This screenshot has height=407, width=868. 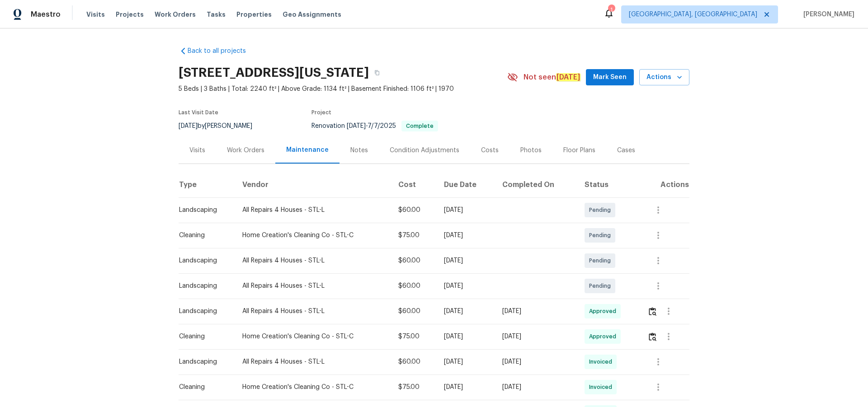 I want to click on span: 5 Beds | 3 Baths | Total: 2240 ft² | Above Grade: 1134 ft² | Basement Finished: 1106 ft² | 1970, so click(x=342, y=89).